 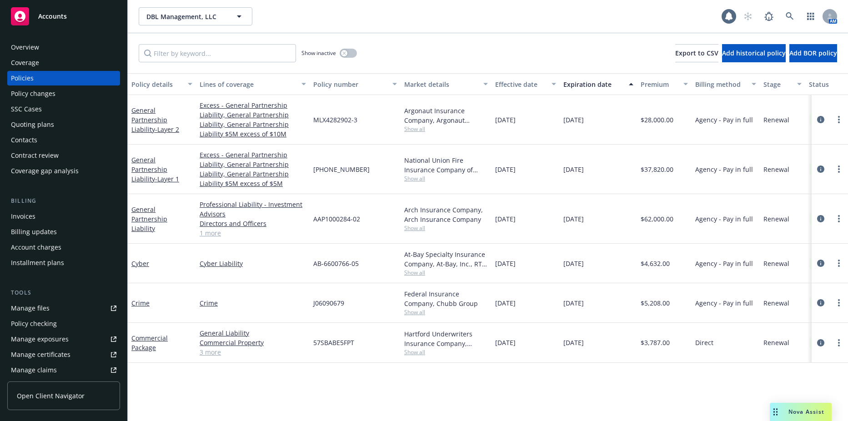 What do you see at coordinates (253, 303) in the screenshot?
I see `a: Crime` at bounding box center [253, 303].